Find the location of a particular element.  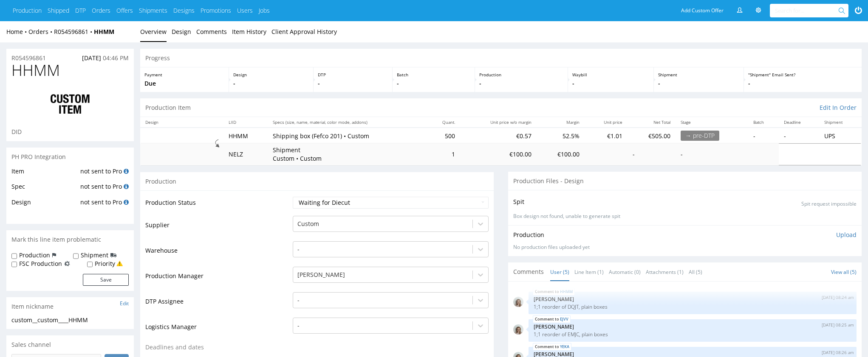

a: Users is located at coordinates (245, 10).